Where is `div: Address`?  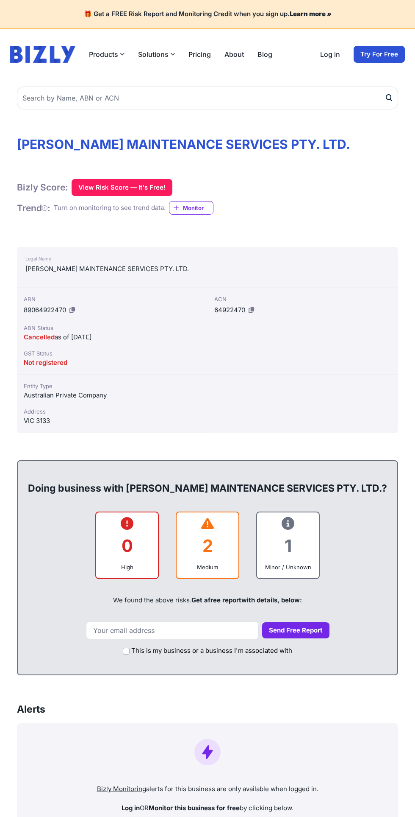
div: Address is located at coordinates (112, 411).